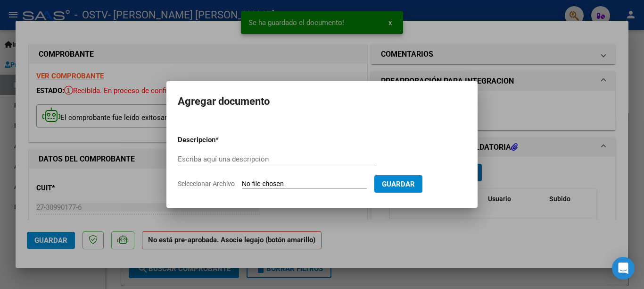 This screenshot has height=289, width=644. What do you see at coordinates (624, 269) in the screenshot?
I see `div: Open Intercom Messenger` at bounding box center [624, 269].